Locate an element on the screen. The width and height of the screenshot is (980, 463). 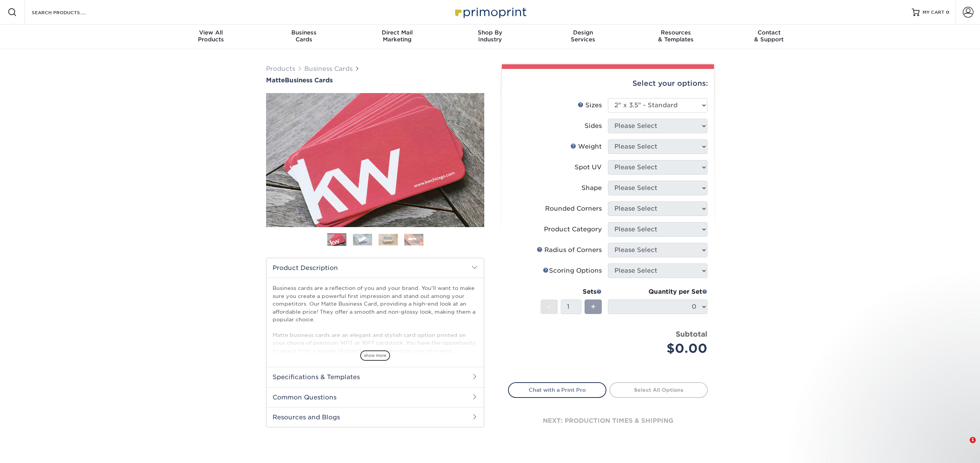
div: Spot UV is located at coordinates (588, 168).